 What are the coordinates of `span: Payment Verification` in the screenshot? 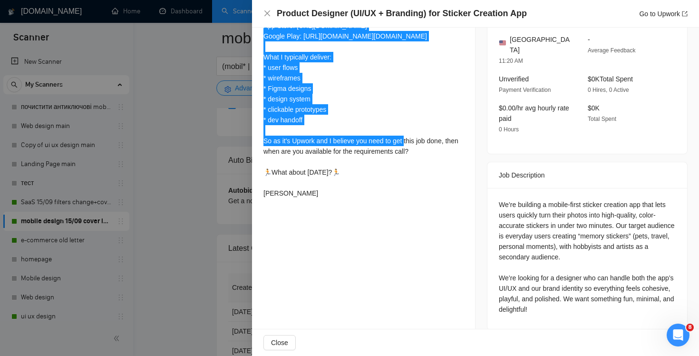 It's located at (525, 90).